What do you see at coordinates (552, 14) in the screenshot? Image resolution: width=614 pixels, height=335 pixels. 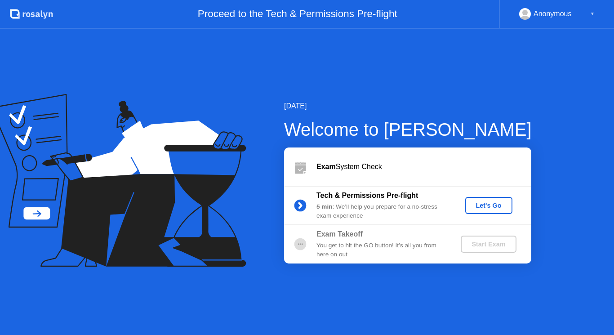 I see `div: Anonymous` at bounding box center [552, 14].